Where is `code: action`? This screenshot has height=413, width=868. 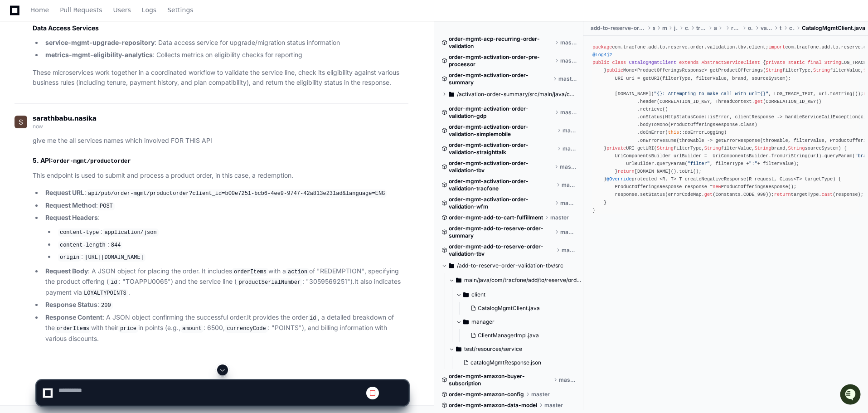
code: action is located at coordinates (297, 272).